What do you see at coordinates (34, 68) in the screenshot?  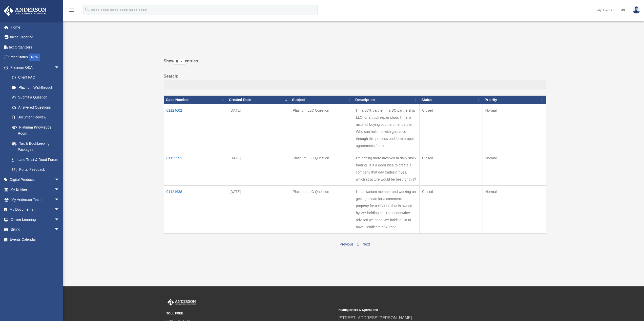 I see `a: Platinum Q&Aarrow_drop_down` at bounding box center [34, 68].